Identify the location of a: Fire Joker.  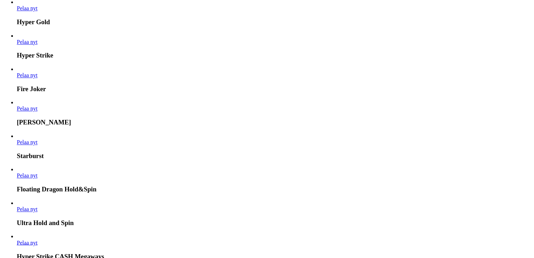
(27, 75).